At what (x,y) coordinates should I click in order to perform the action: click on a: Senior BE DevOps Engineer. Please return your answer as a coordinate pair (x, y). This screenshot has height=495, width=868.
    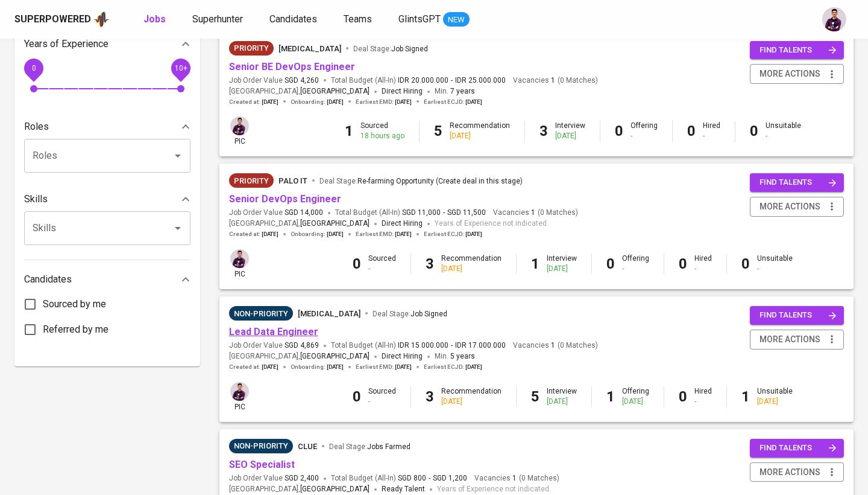
    Looking at the image, I should click on (291, 66).